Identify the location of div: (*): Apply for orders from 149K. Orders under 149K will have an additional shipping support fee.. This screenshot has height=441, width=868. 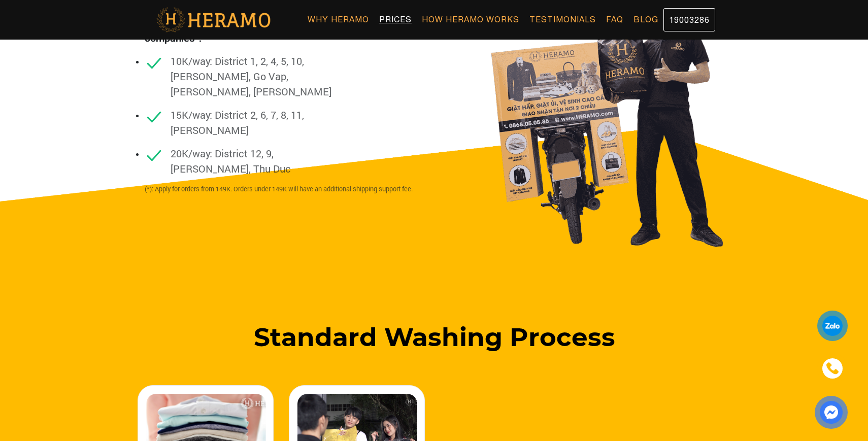
(317, 189).